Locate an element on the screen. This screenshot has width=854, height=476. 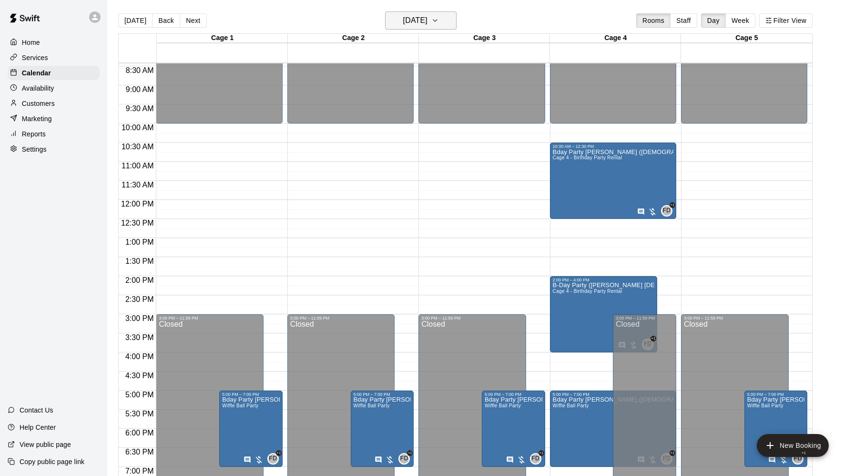
div: Marketing is located at coordinates (53, 119).